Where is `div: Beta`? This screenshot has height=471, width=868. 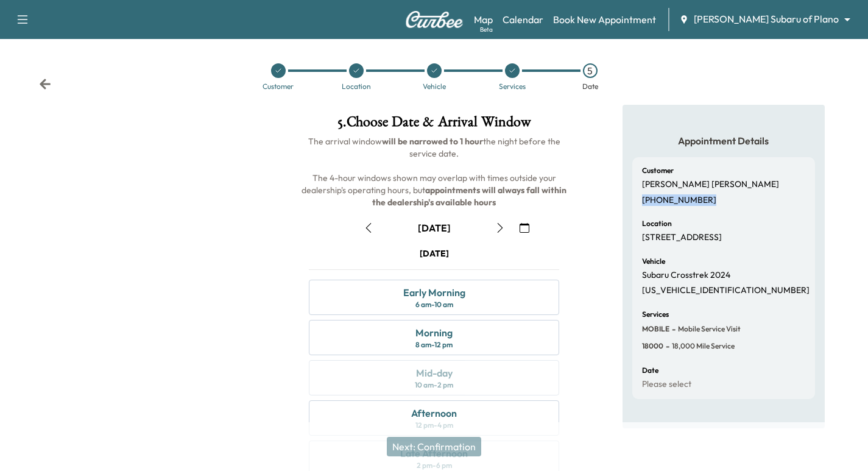
div: Beta is located at coordinates (487, 29).